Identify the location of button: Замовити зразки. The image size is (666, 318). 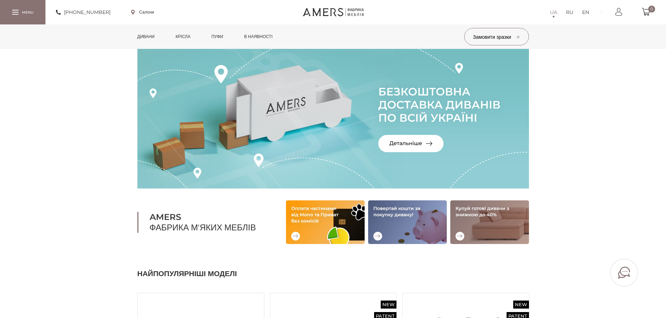
(496, 37).